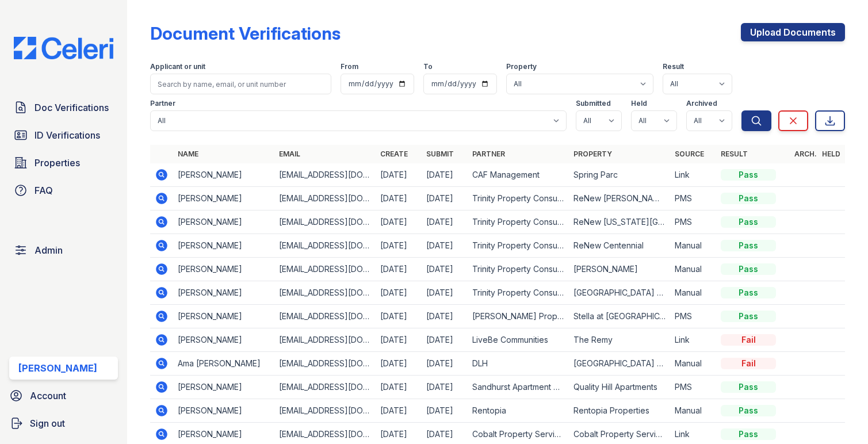 Image resolution: width=868 pixels, height=444 pixels. What do you see at coordinates (489, 154) in the screenshot?
I see `a: Partner` at bounding box center [489, 154].